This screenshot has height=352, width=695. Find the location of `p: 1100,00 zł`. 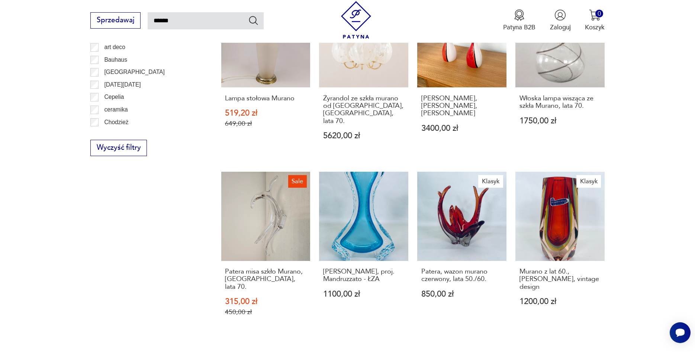

p: 1100,00 zł is located at coordinates (364, 294).